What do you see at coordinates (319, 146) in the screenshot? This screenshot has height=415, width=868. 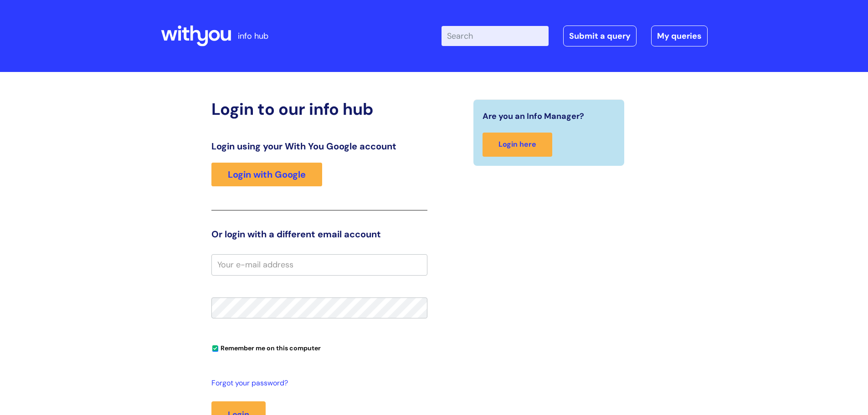 I see `h3: Login using your With You Google account` at bounding box center [319, 146].